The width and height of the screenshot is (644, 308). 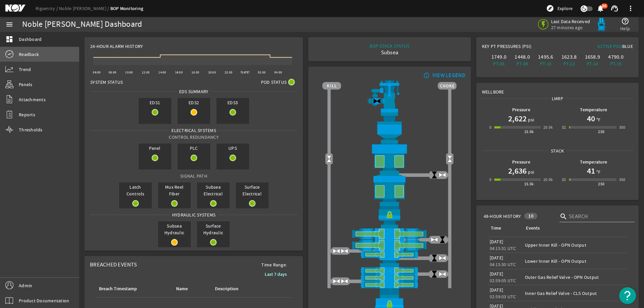 I want to click on div: PT-14, so click(x=593, y=63).